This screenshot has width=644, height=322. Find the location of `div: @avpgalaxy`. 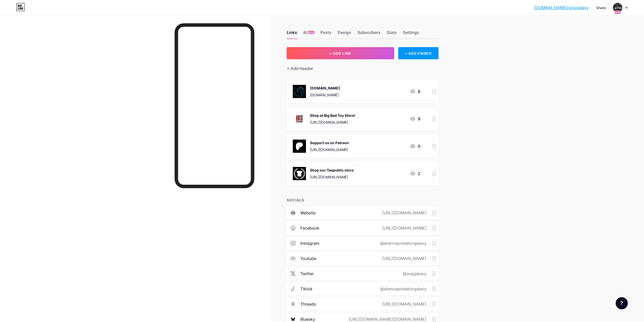

div: @avpgalaxy is located at coordinates (414, 274).